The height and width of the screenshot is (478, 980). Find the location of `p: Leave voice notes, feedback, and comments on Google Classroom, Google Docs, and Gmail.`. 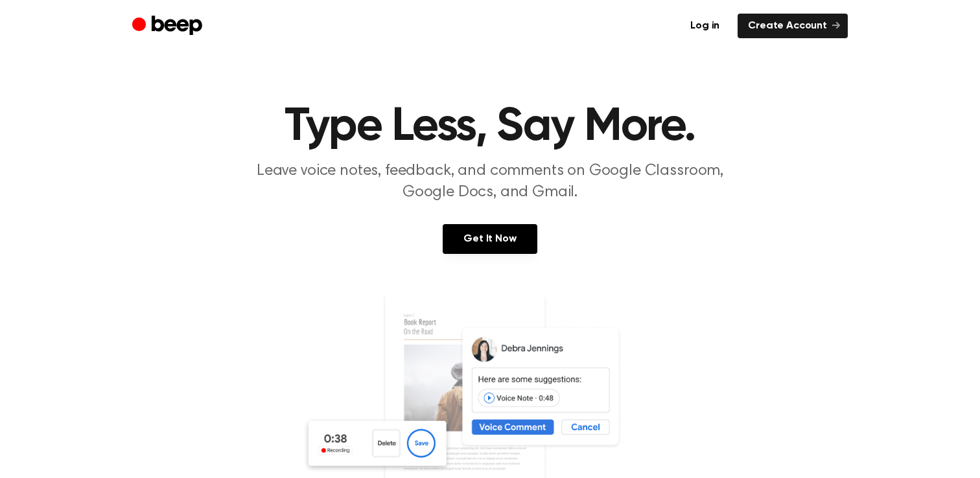

p: Leave voice notes, feedback, and comments on Google Classroom, Google Docs, and Gmail. is located at coordinates (490, 182).